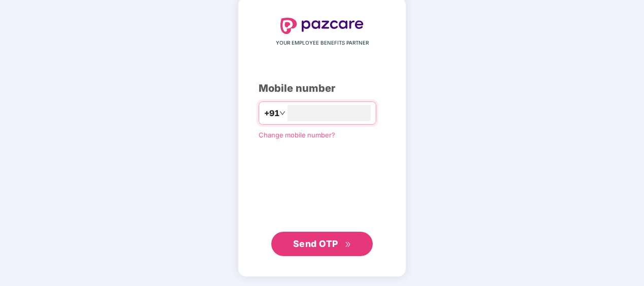  What do you see at coordinates (315, 243) in the screenshot?
I see `span: Send OTP` at bounding box center [315, 243].